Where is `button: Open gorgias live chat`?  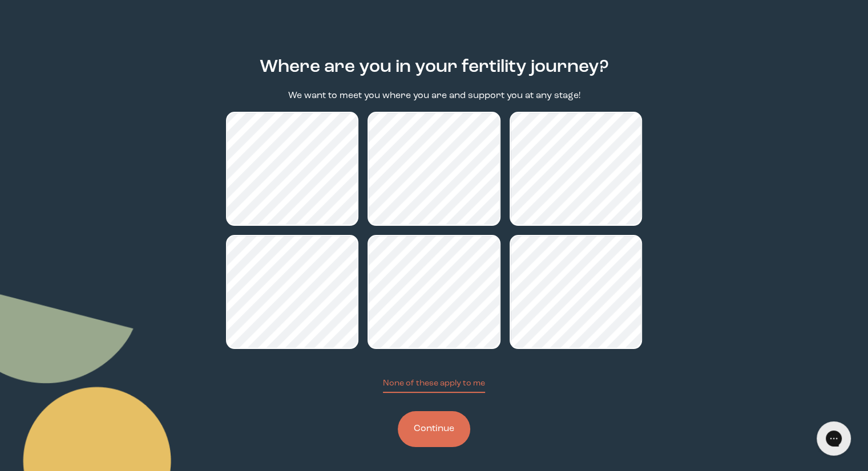 button: Open gorgias live chat is located at coordinates (23, 21).